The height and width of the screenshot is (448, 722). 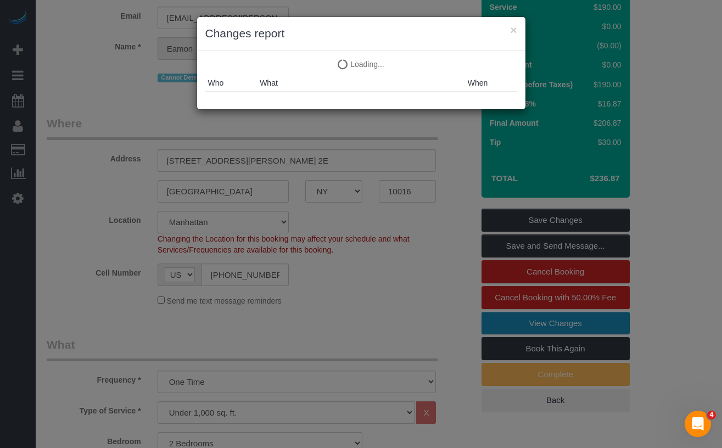 What do you see at coordinates (361, 64) in the screenshot?
I see `p: Loading...` at bounding box center [361, 64].